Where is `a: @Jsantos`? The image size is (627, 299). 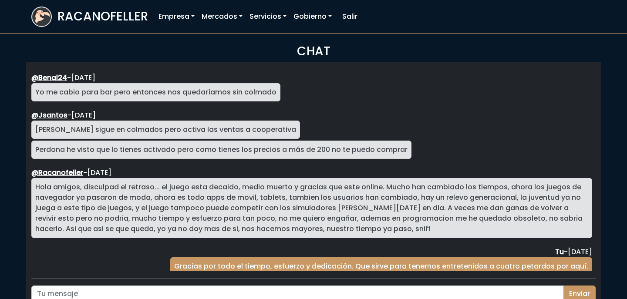
a: @Jsantos is located at coordinates (49, 115).